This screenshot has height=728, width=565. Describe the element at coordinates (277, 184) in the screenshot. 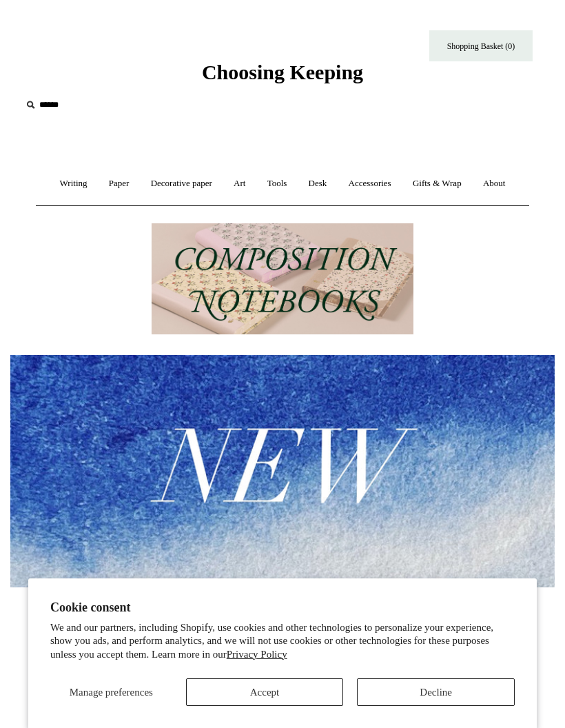

I see `a: Tools` at that location.